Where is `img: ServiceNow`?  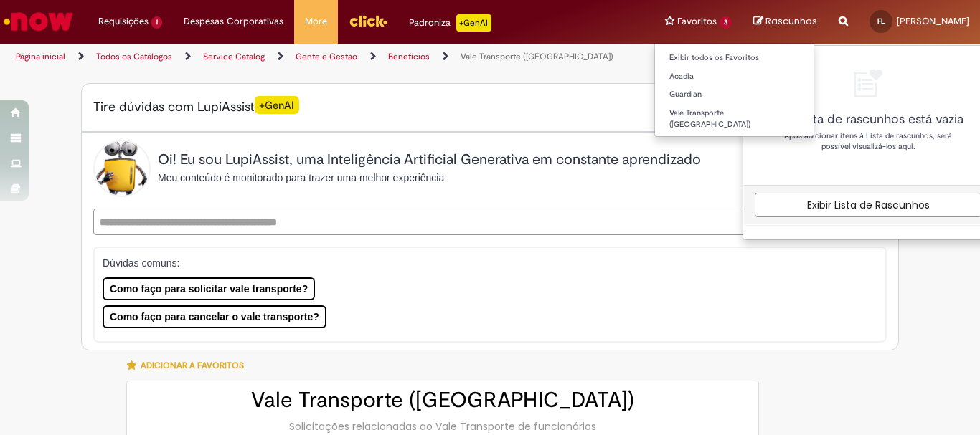 img: ServiceNow is located at coordinates (38, 22).